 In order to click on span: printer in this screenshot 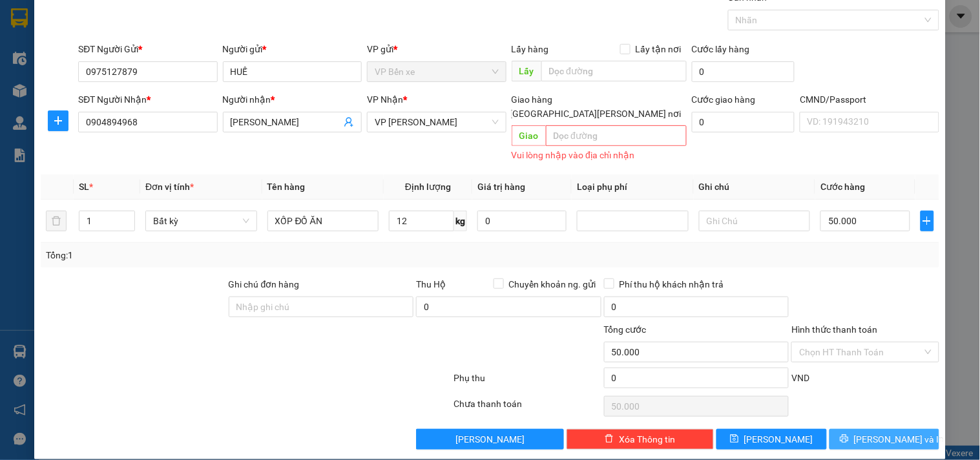, I will do `click(844, 440)`.